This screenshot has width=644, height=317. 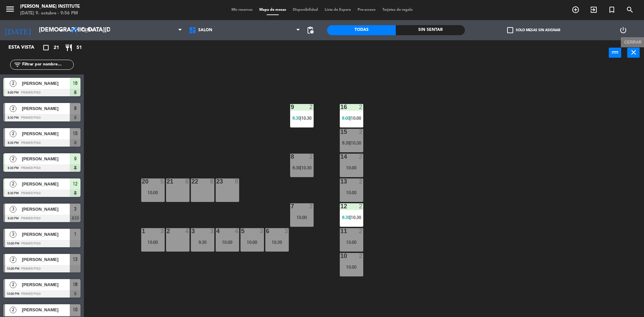 What do you see at coordinates (510, 30) in the screenshot?
I see `span: check_box_outline_blank` at bounding box center [510, 30].